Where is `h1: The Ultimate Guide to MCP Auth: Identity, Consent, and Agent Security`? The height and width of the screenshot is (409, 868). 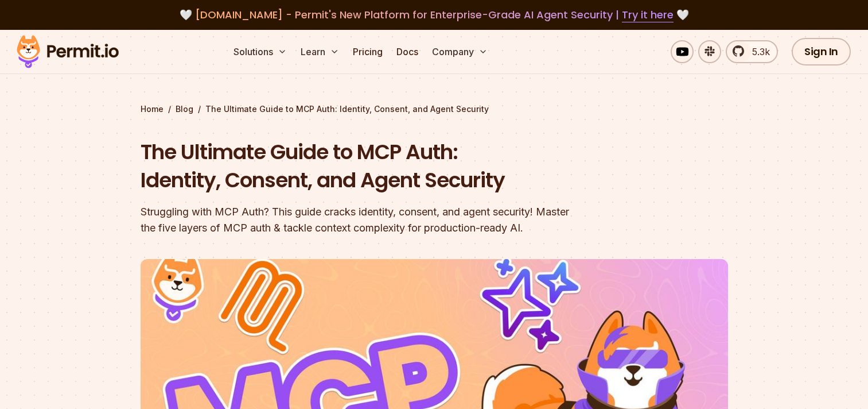 h1: The Ultimate Guide to MCP Auth: Identity, Consent, and Agent Security is located at coordinates (361, 166).